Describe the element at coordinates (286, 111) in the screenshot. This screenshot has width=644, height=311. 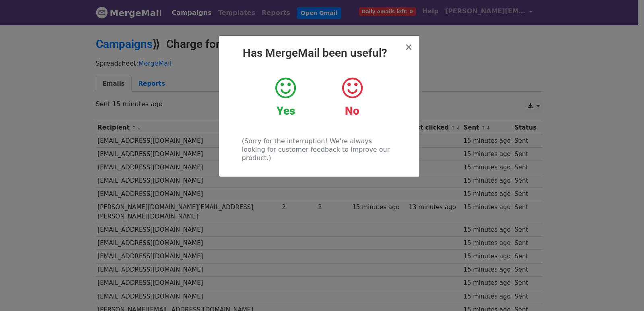
I see `strong: Yes` at that location.